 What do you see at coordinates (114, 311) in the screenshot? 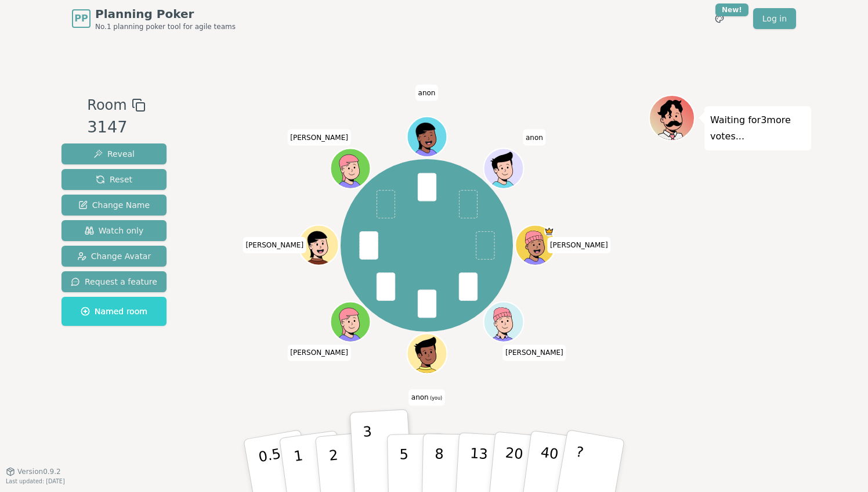
I see `button: Named room` at bounding box center [114, 311].